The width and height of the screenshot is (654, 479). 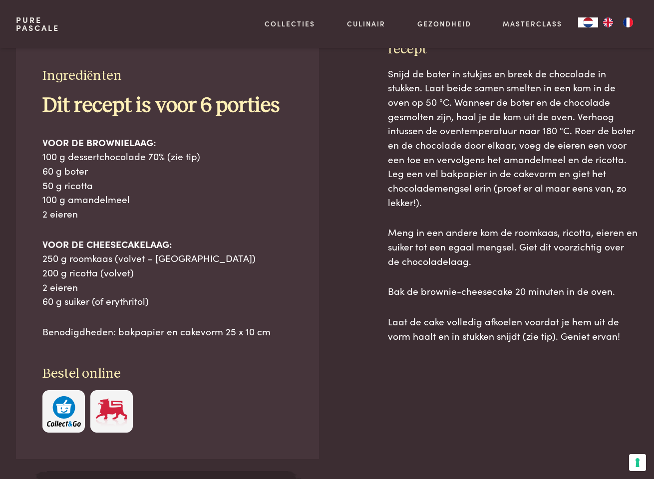 I want to click on a: Masterclass, so click(x=532, y=23).